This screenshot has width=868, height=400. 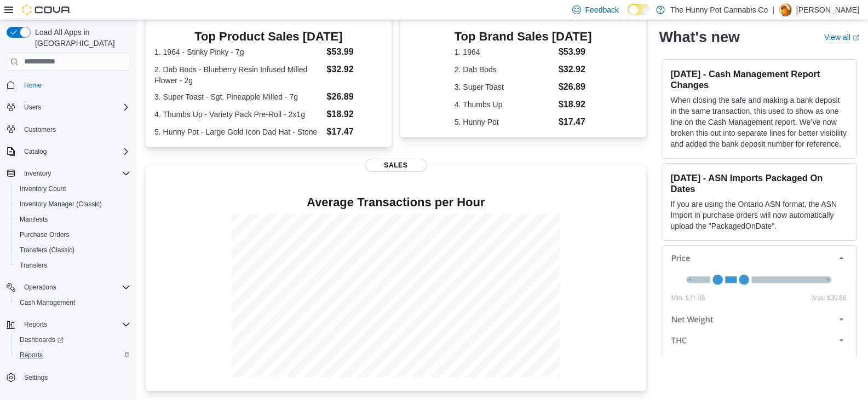 I want to click on dt: 1. 1964 - Stinky Pinky - 7g, so click(x=238, y=52).